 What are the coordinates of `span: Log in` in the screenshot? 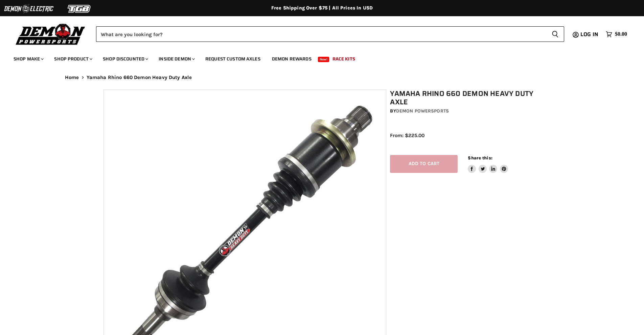 It's located at (589, 34).